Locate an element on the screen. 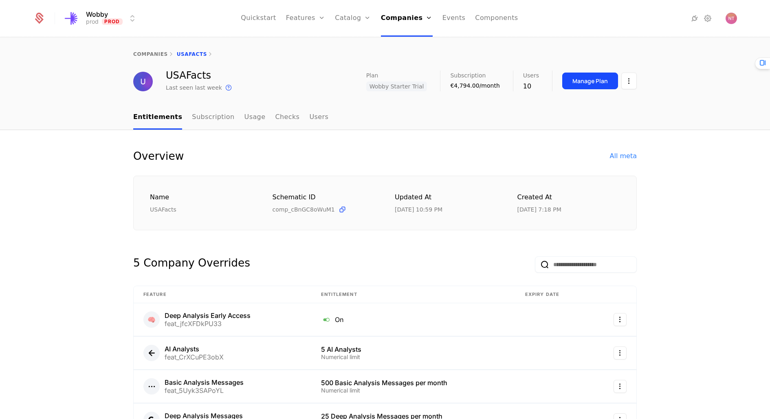 The height and width of the screenshot is (419, 770). img: Wobby is located at coordinates (72, 18).